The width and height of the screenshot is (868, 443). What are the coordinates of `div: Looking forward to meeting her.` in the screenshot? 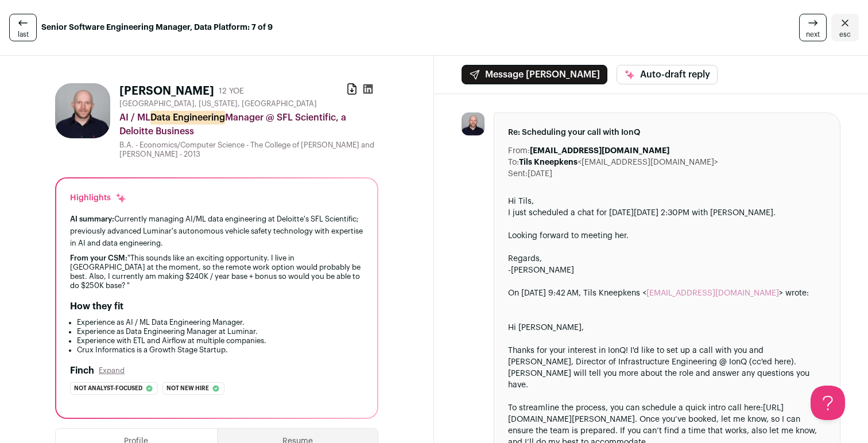 It's located at (667, 236).